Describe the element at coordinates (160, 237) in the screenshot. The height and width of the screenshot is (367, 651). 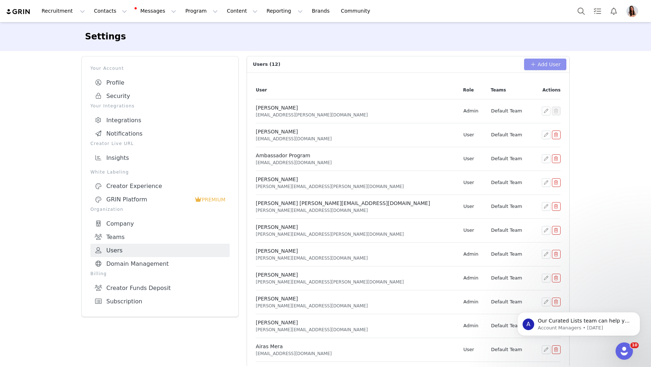
I see `a: Teams` at that location.